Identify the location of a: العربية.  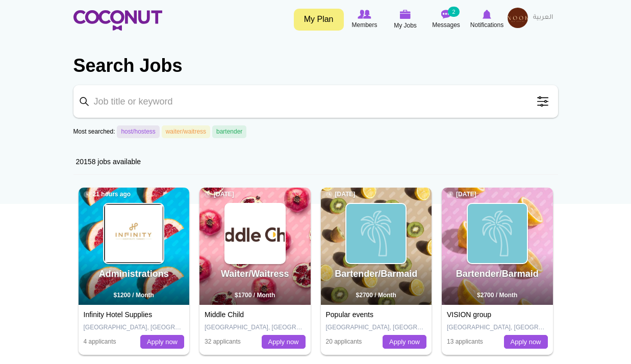
(543, 18).